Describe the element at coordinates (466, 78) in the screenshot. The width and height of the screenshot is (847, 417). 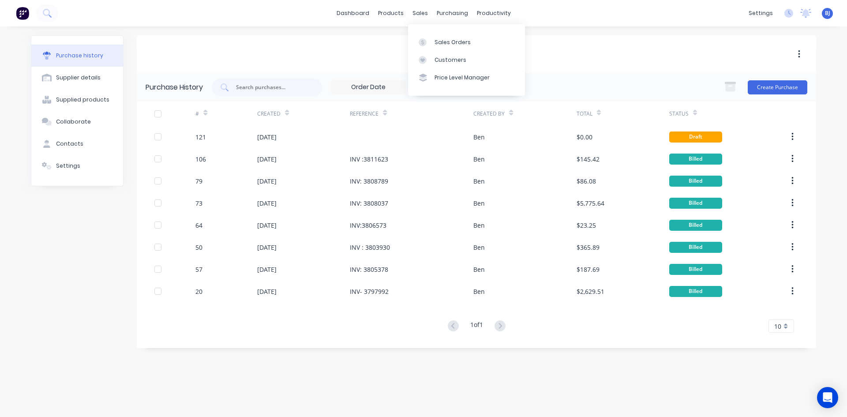
I see `a: Price Level Manager` at that location.